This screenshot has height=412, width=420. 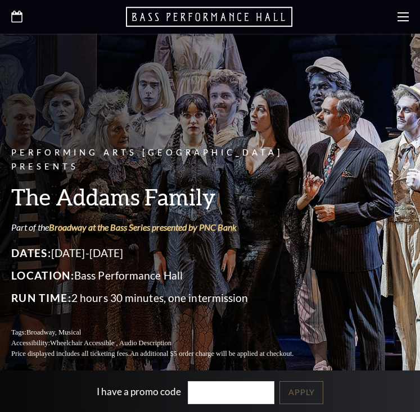 What do you see at coordinates (166, 354) in the screenshot?
I see `p: Price displayed includes all ticketing fees.` at bounding box center [166, 354].